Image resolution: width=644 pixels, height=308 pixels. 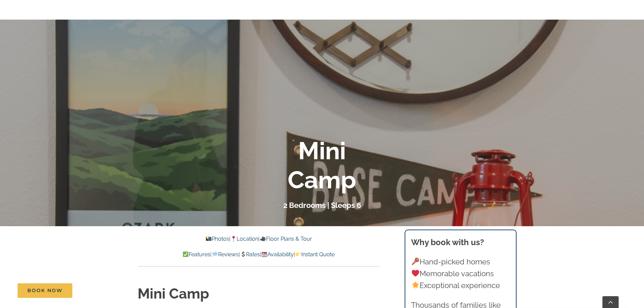 I want to click on a: Location, so click(x=245, y=239).